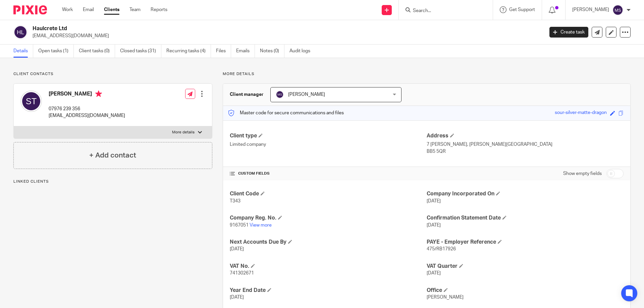  Describe the element at coordinates (328, 290) in the screenshot. I see `h4: Year End Date` at that location.